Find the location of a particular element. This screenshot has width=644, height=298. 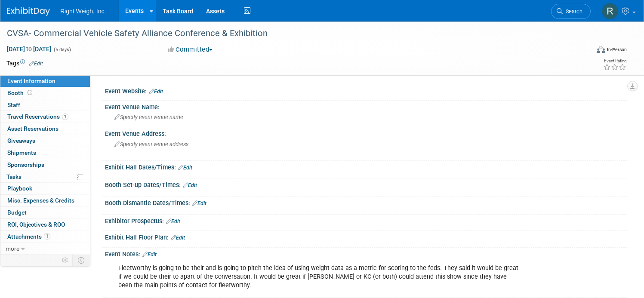

span: Attachments is located at coordinates (29, 236).